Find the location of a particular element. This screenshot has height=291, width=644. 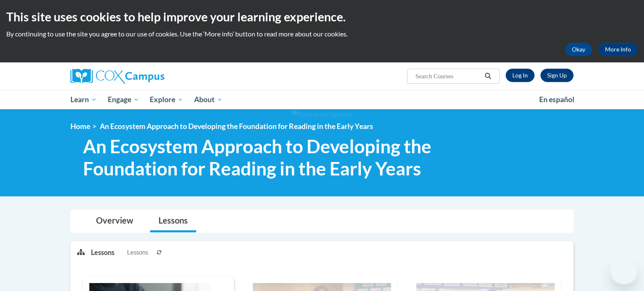

a: About is located at coordinates (208, 100).